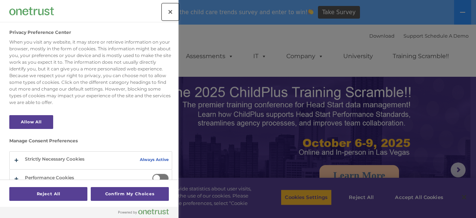 Image resolution: width=476 pixels, height=218 pixels. Describe the element at coordinates (31, 122) in the screenshot. I see `button: Allow All` at that location.